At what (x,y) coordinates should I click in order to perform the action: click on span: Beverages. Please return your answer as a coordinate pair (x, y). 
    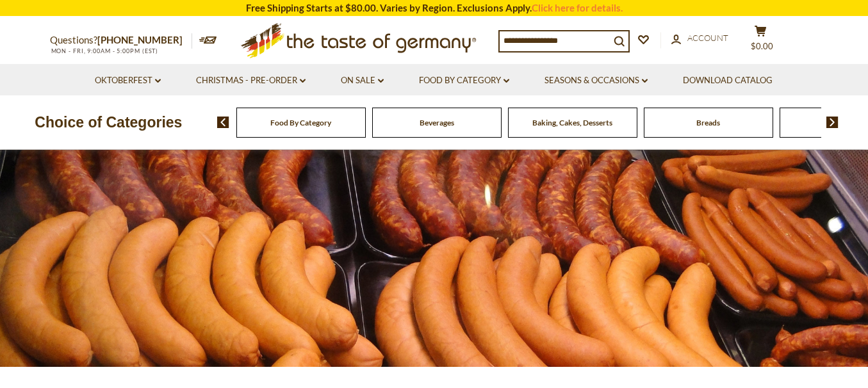
    Looking at the image, I should click on (437, 123).